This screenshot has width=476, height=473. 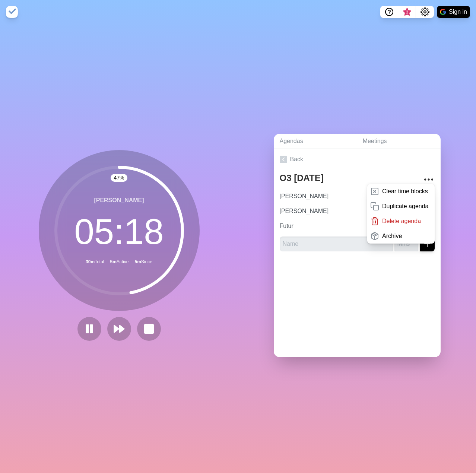 I want to click on p: Duplicate agenda, so click(x=405, y=206).